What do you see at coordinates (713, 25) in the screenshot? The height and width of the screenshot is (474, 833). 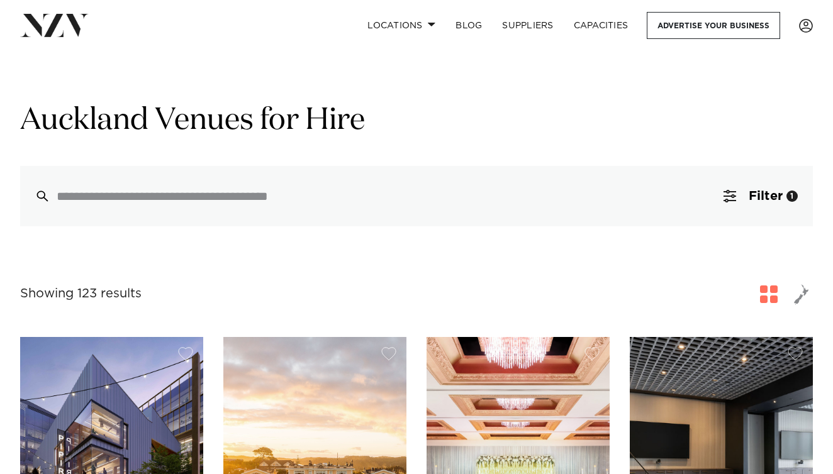 I see `a: Advertise your business` at bounding box center [713, 25].